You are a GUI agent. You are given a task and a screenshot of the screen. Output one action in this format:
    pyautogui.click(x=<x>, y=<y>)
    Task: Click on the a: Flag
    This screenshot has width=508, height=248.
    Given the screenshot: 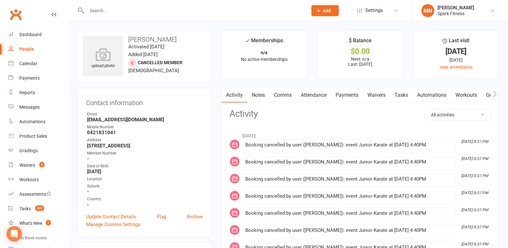 What is the action you would take?
    pyautogui.click(x=161, y=216)
    